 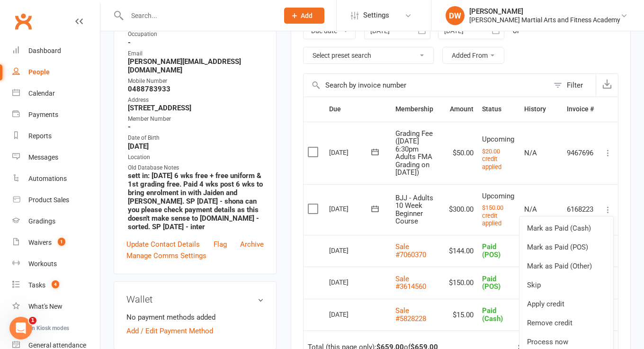 What do you see at coordinates (498, 109) in the screenshot?
I see `th: Status` at bounding box center [498, 109].